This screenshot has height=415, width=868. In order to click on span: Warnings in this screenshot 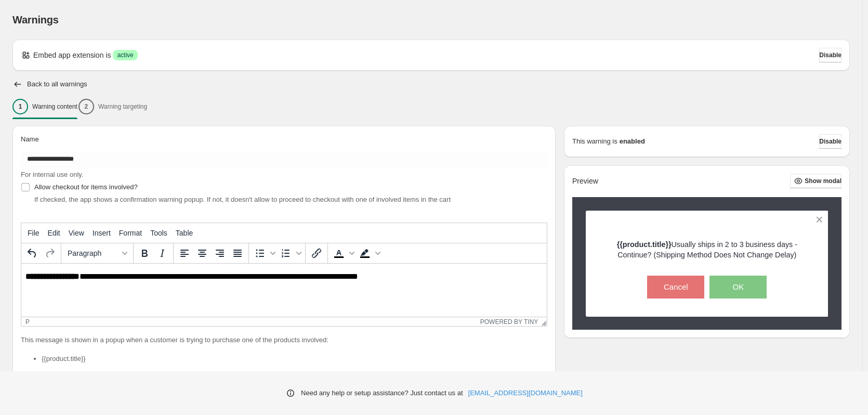, I will do `click(36, 20)`.